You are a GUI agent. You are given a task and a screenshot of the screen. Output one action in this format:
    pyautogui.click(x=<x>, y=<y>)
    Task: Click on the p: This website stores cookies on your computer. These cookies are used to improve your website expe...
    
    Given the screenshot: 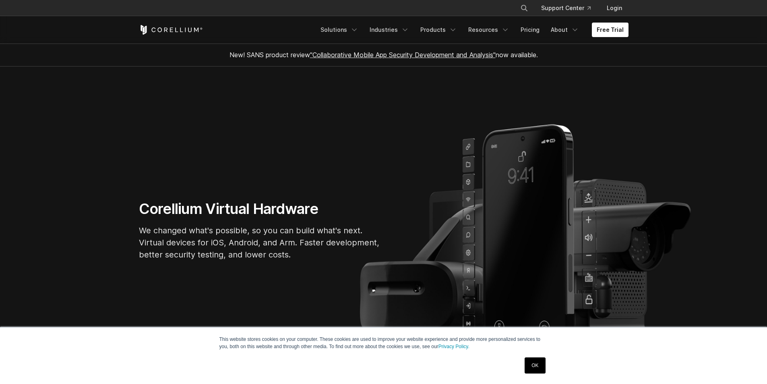 What is the action you would take?
    pyautogui.click(x=384, y=343)
    